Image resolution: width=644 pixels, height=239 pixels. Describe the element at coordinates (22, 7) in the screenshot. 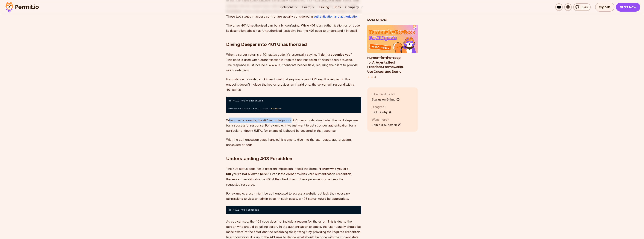

I see `img: Permit logo` at that location.